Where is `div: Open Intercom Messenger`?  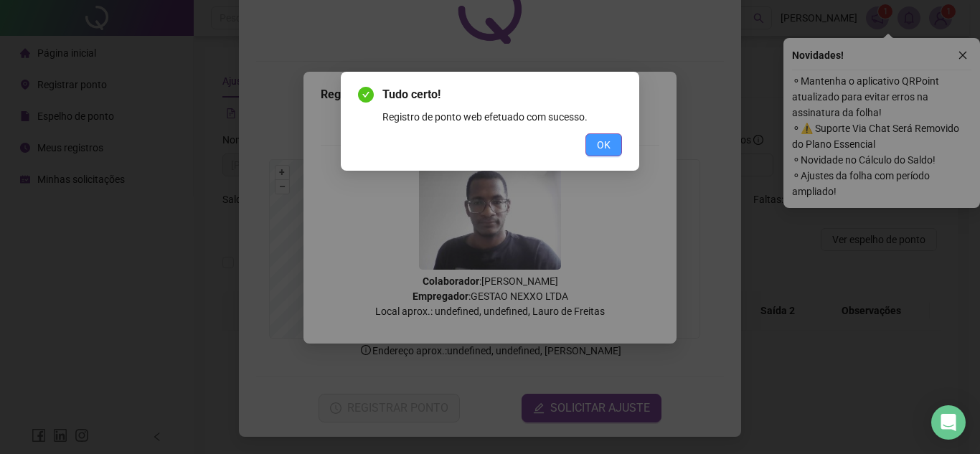 div: Open Intercom Messenger is located at coordinates (948, 422).